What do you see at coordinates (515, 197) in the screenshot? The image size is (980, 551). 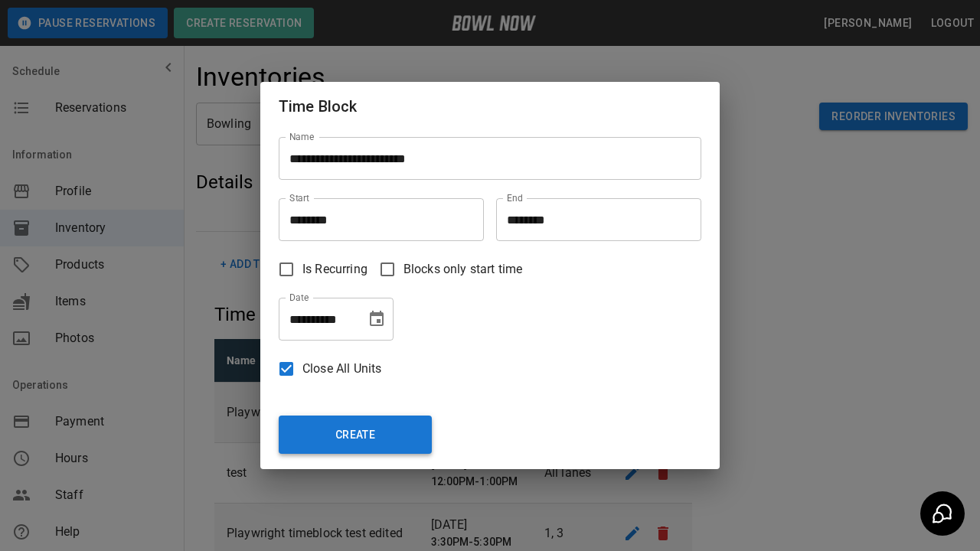 I see `label: End` at bounding box center [515, 197].